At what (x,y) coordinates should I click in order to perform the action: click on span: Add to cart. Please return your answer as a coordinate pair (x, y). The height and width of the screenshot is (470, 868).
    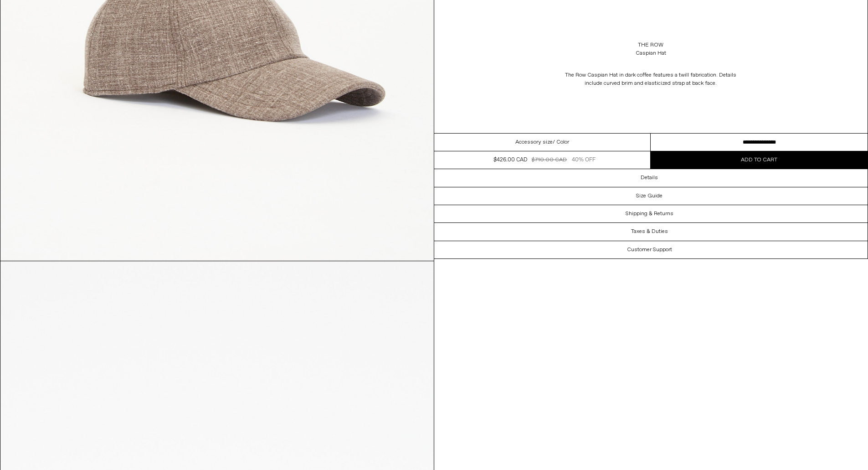
    Looking at the image, I should click on (759, 160).